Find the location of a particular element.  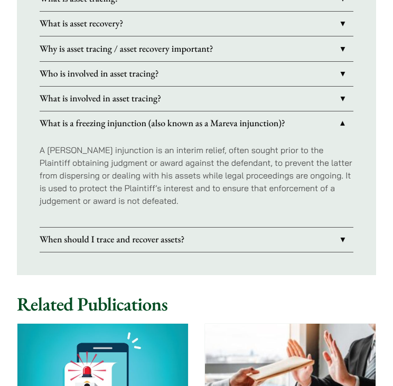

a: When should I trace and recover assets? is located at coordinates (197, 240).